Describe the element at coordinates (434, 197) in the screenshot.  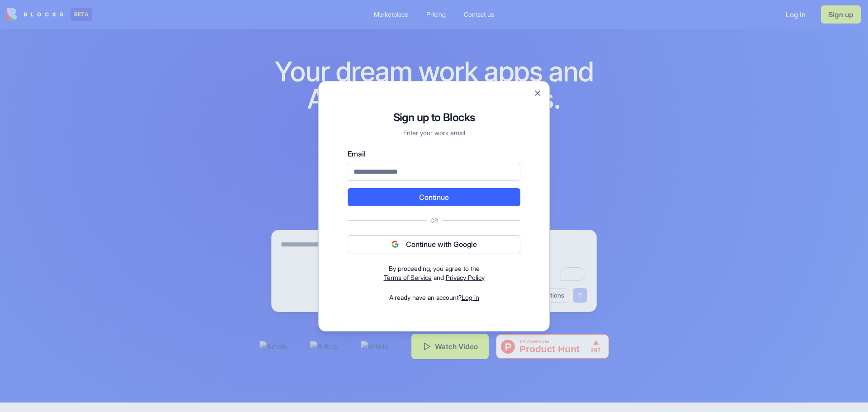
I see `button: Continue` at that location.